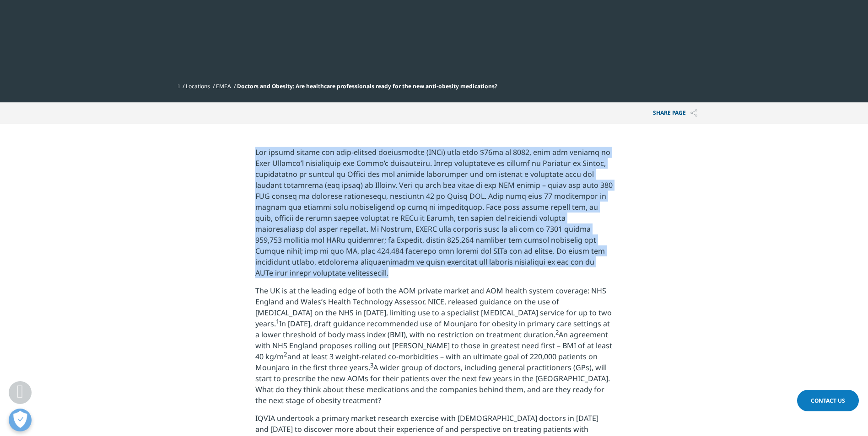 This screenshot has height=436, width=868. Describe the element at coordinates (434, 345) in the screenshot. I see `span: The UK is at the leading edge of both the AOM private market and AOM health system coverage: NHS ...` at that location.